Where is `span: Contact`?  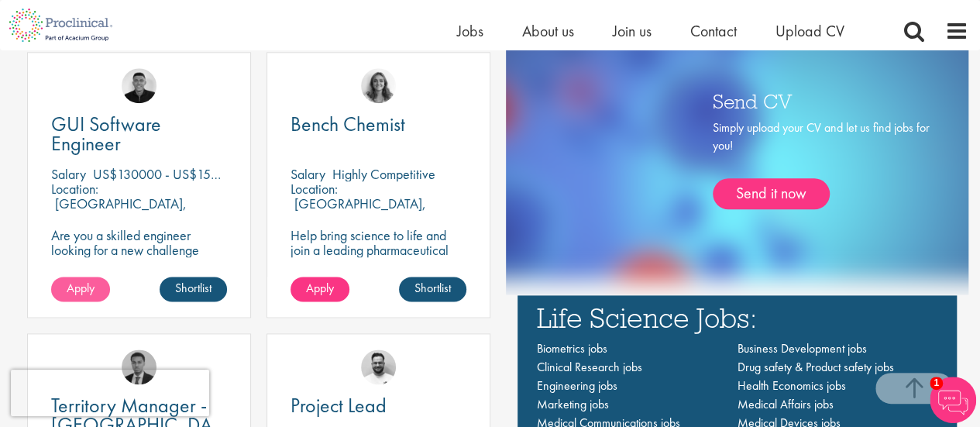 span: Contact is located at coordinates (713, 31).